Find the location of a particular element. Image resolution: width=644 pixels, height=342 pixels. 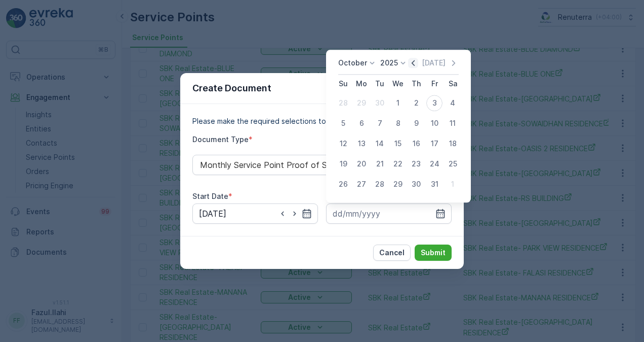

div: 21 is located at coordinates (380, 164).